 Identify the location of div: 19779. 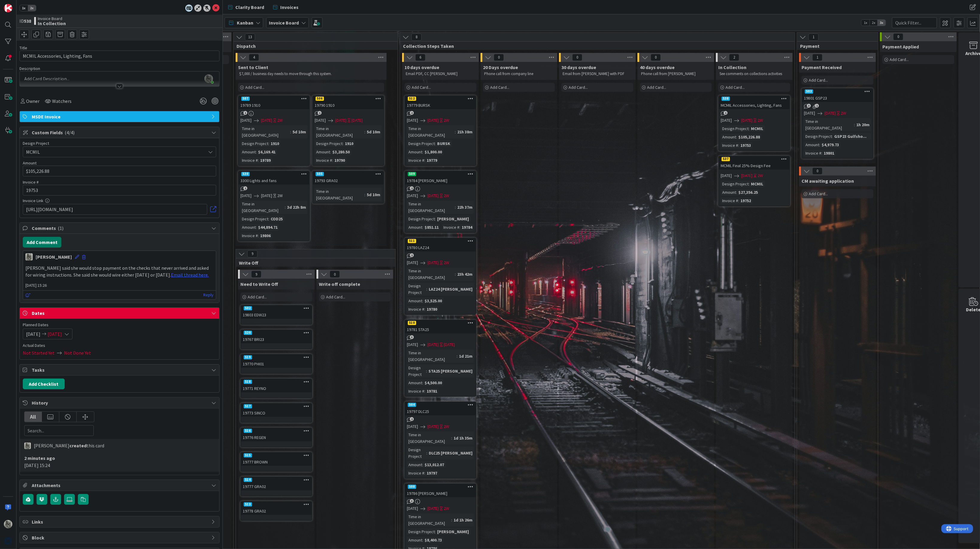
(432, 161).